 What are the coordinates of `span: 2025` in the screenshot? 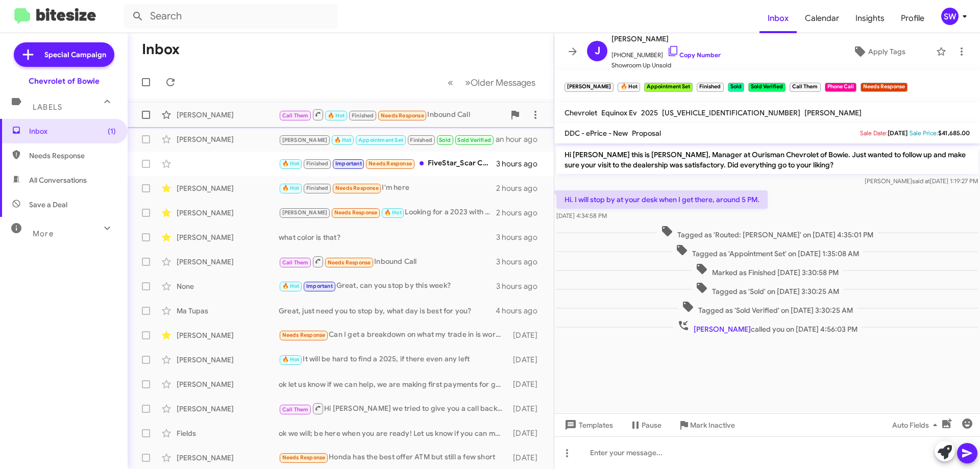 It's located at (649, 113).